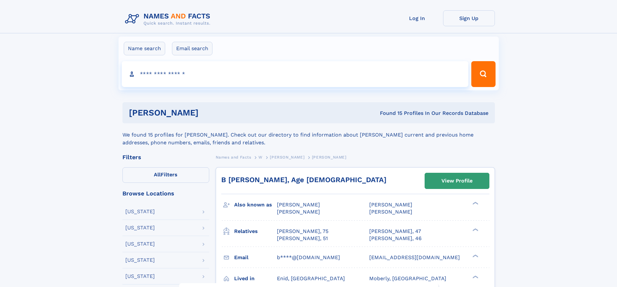 This screenshot has width=617, height=287. What do you see at coordinates (256, 232) in the screenshot?
I see `h3: Relatives` at bounding box center [256, 232].